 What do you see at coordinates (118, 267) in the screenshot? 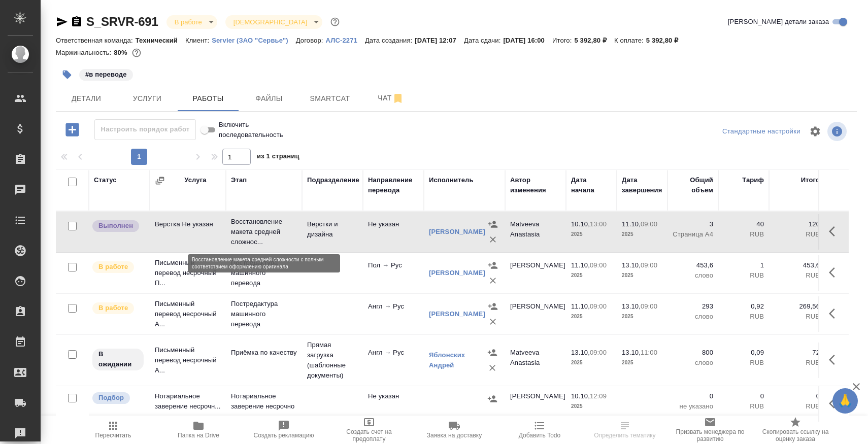
I see `div: Исполнитель выполняет работу` at bounding box center [118, 267].